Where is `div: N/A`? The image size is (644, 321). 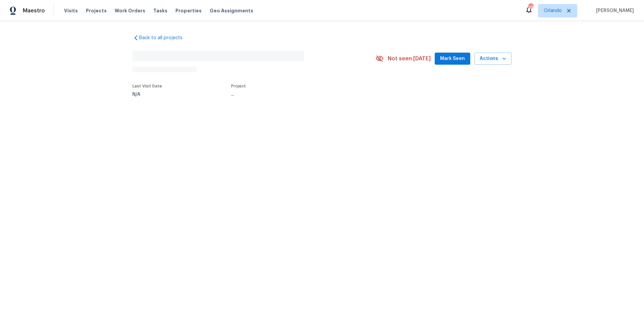
div: N/A is located at coordinates (147, 95).